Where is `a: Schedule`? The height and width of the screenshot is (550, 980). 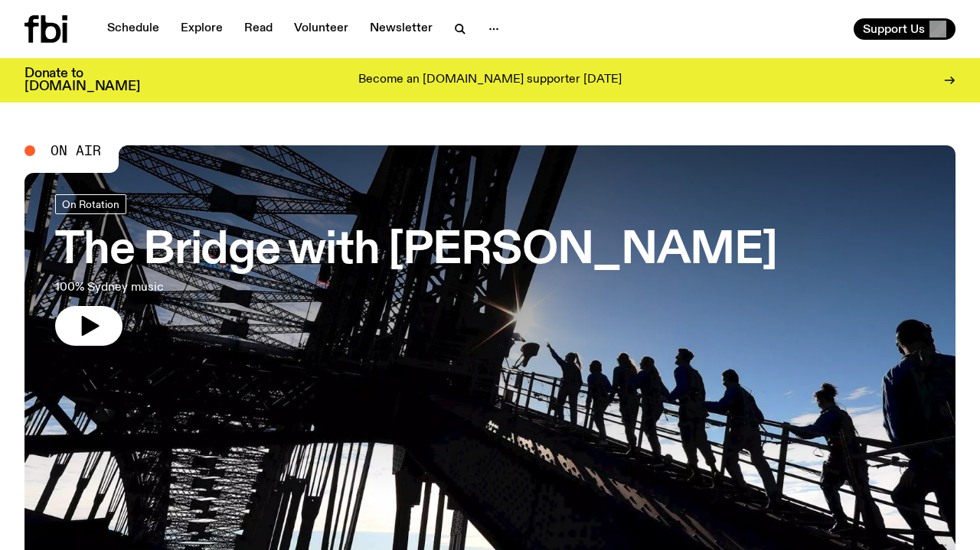
a: Schedule is located at coordinates (133, 29).